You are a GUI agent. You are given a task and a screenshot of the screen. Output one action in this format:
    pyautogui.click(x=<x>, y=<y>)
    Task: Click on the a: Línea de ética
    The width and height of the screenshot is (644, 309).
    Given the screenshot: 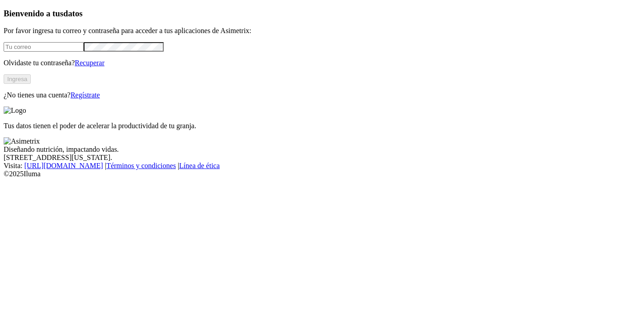 What is the action you would take?
    pyautogui.click(x=200, y=165)
    